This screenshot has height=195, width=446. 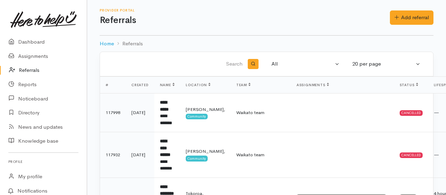 What do you see at coordinates (244, 10) in the screenshot?
I see `h6: Provider Portal` at bounding box center [244, 10].